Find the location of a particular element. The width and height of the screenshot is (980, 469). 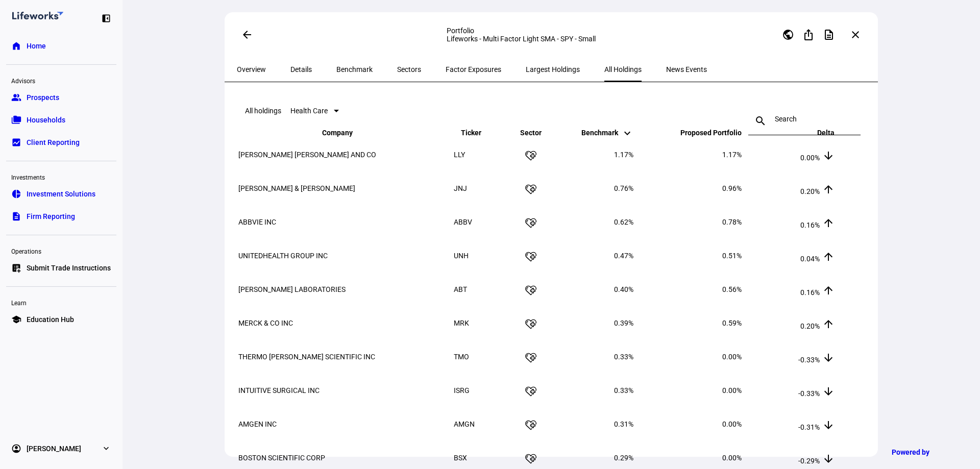

a: descriptionFirm Reporting is located at coordinates (61, 216).